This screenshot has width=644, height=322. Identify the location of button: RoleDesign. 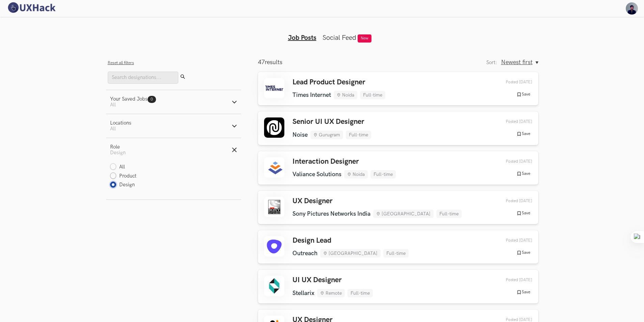
(174, 150).